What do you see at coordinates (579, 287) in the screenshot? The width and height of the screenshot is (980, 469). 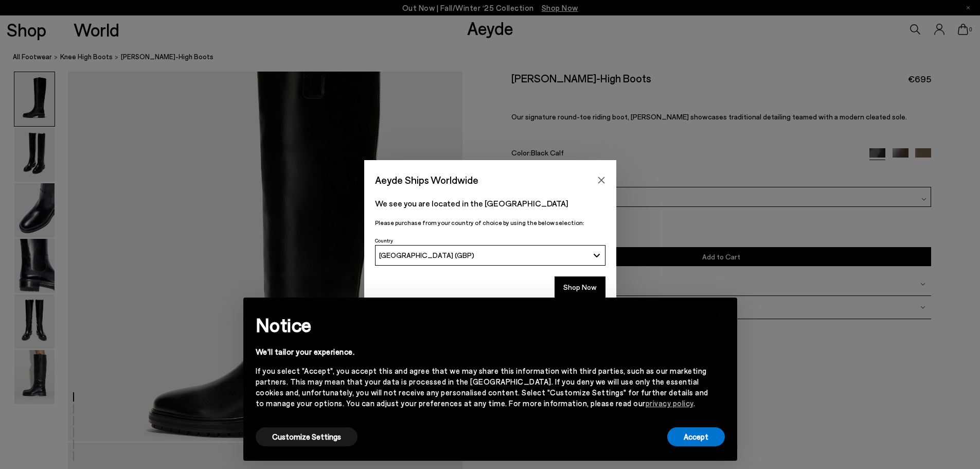 I see `button: Shop Now` at bounding box center [579, 287].